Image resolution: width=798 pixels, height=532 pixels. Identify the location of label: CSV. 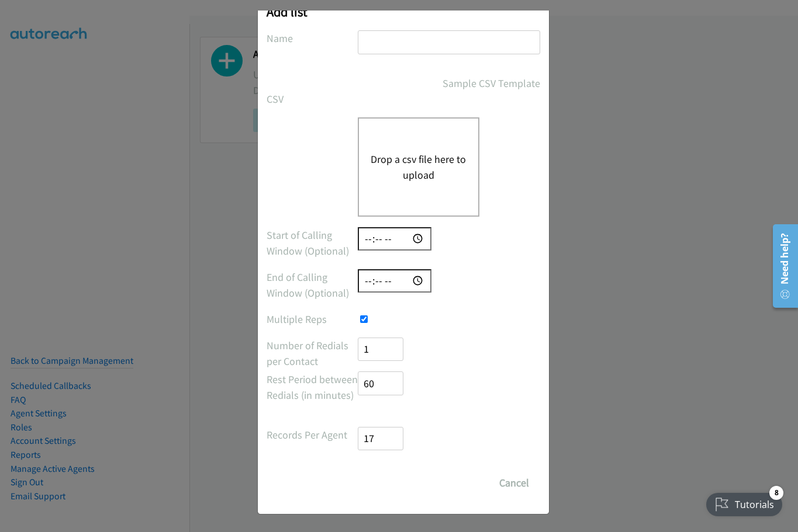
(313, 99).